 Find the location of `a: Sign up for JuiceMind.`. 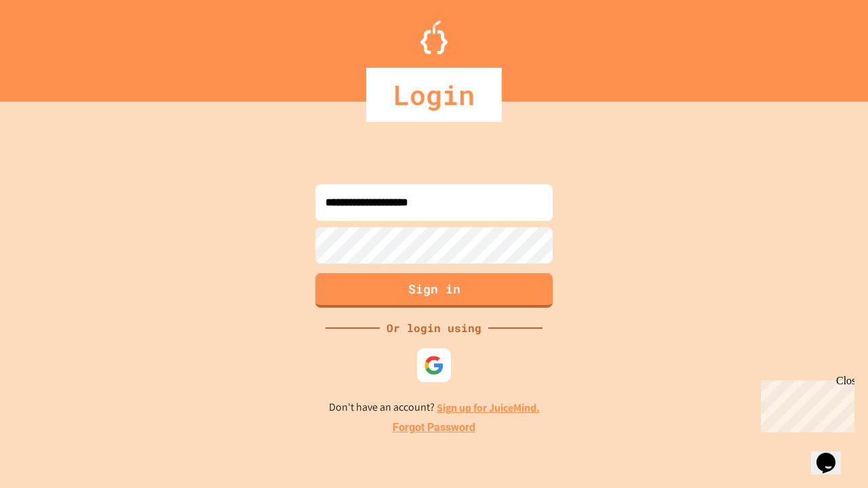

a: Sign up for JuiceMind. is located at coordinates (488, 408).